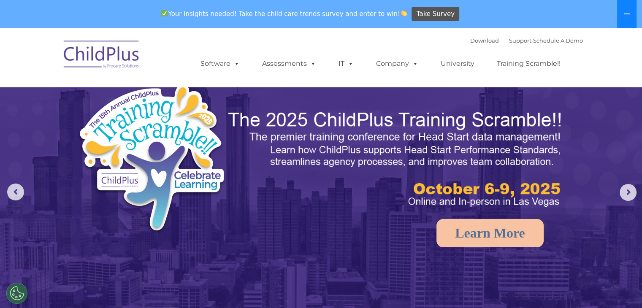  I want to click on a: Assessments, so click(289, 64).